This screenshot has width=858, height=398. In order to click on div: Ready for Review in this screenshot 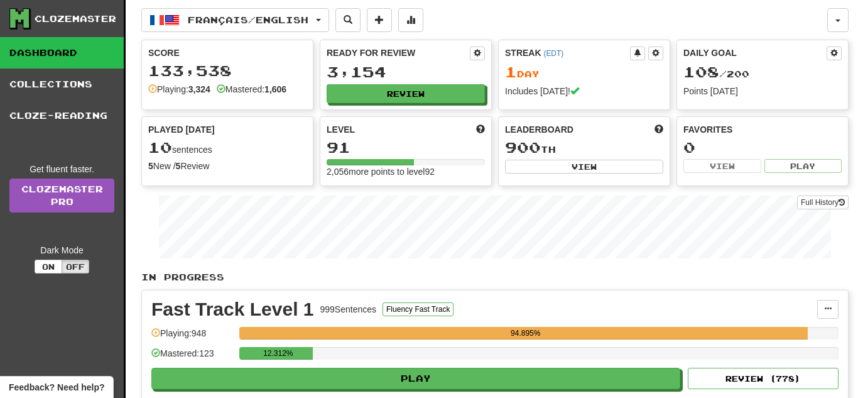, I will do `click(398, 53)`.